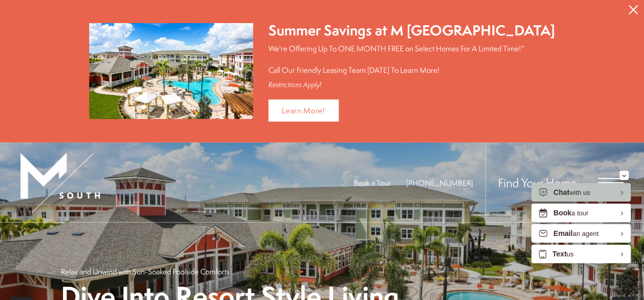 This screenshot has height=300, width=644. I want to click on span: Find Your Home, so click(537, 182).